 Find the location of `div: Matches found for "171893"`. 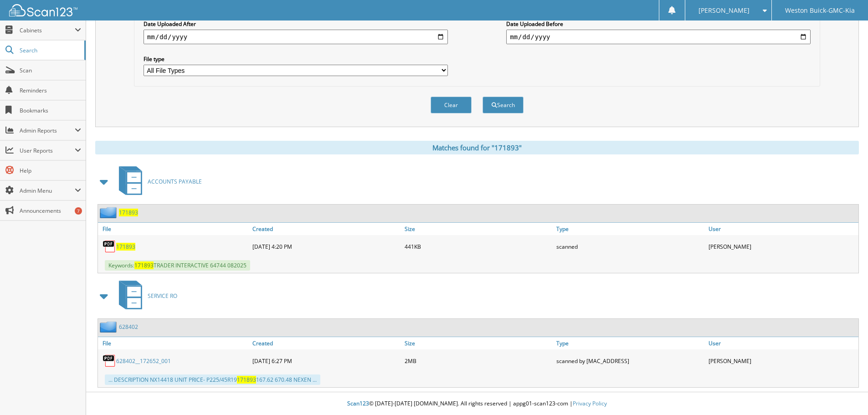

div: Matches found for "171893" is located at coordinates (477, 147).